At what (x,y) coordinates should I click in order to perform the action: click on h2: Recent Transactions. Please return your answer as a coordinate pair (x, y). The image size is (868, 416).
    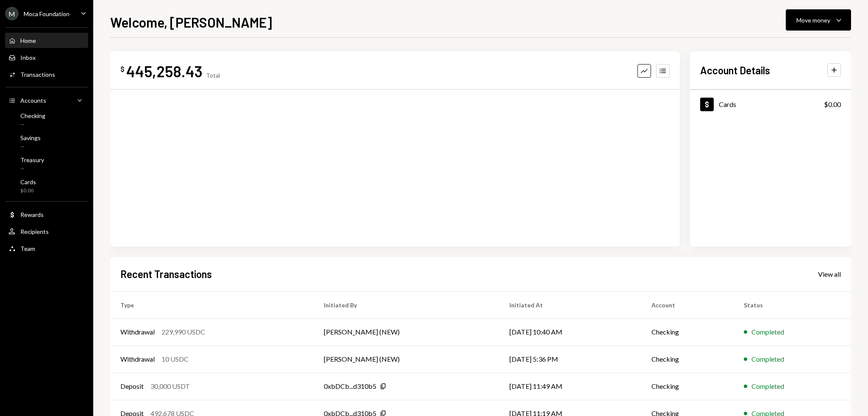
    Looking at the image, I should click on (166, 274).